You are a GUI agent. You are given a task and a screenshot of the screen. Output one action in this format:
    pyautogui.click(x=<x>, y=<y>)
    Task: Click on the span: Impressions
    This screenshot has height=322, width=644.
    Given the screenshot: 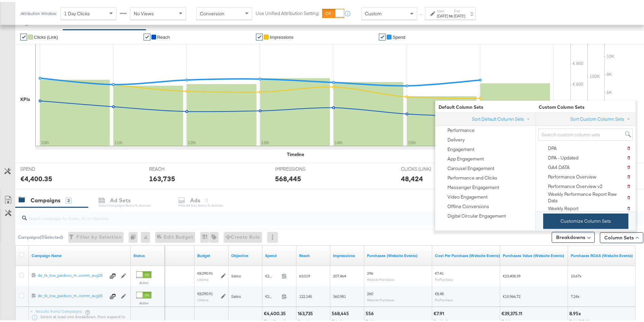 What is the action you would take?
    pyautogui.click(x=281, y=35)
    